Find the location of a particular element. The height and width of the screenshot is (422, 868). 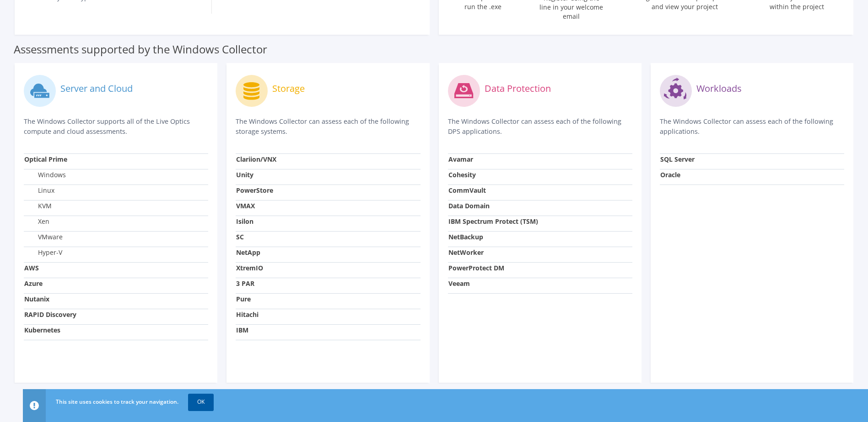

strong: AWS is located at coordinates (31, 268).